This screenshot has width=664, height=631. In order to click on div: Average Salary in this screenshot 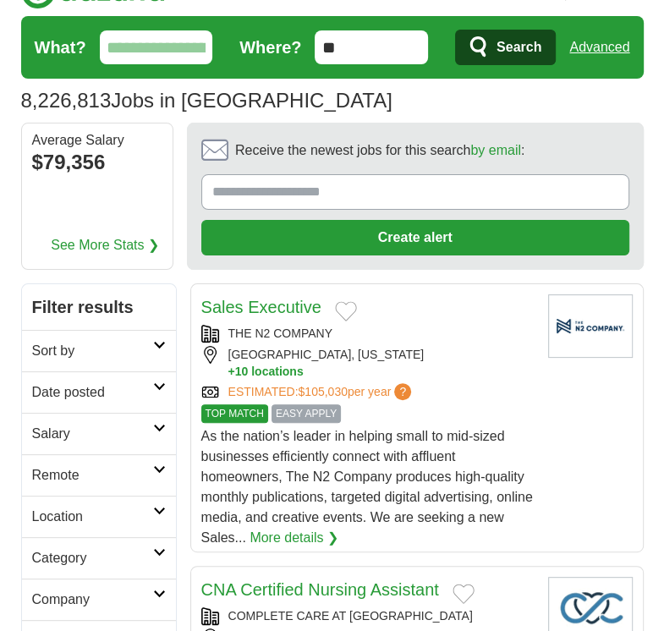, I will do `click(97, 140)`.